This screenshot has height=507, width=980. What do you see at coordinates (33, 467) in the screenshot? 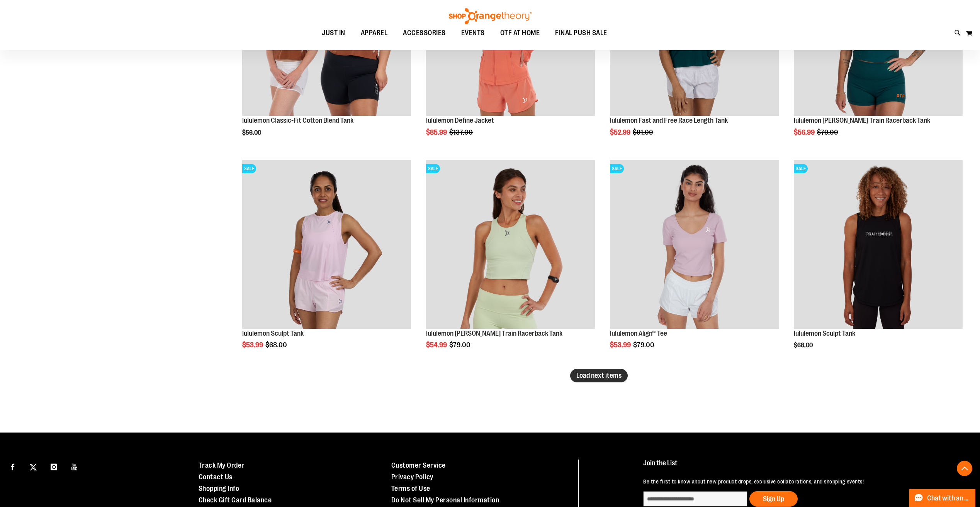
I see `a: Visit our X page` at bounding box center [33, 467].